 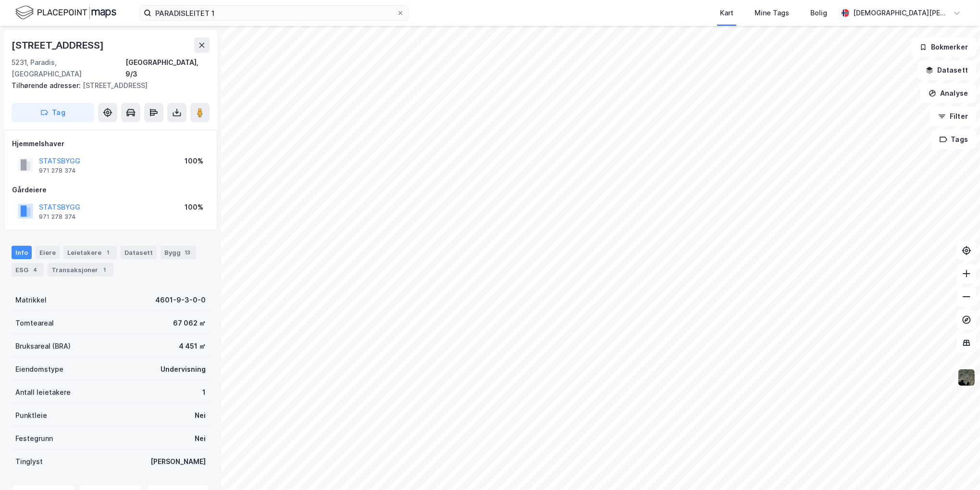 What do you see at coordinates (953, 116) in the screenshot?
I see `button: Filter` at bounding box center [953, 116].